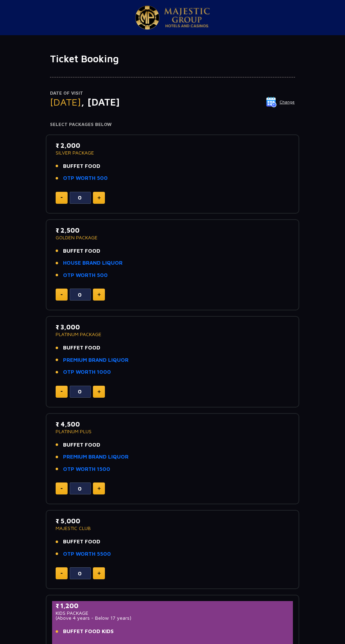 The width and height of the screenshot is (345, 644). Describe the element at coordinates (173, 145) in the screenshot. I see `p: ₹ 2,000` at that location.